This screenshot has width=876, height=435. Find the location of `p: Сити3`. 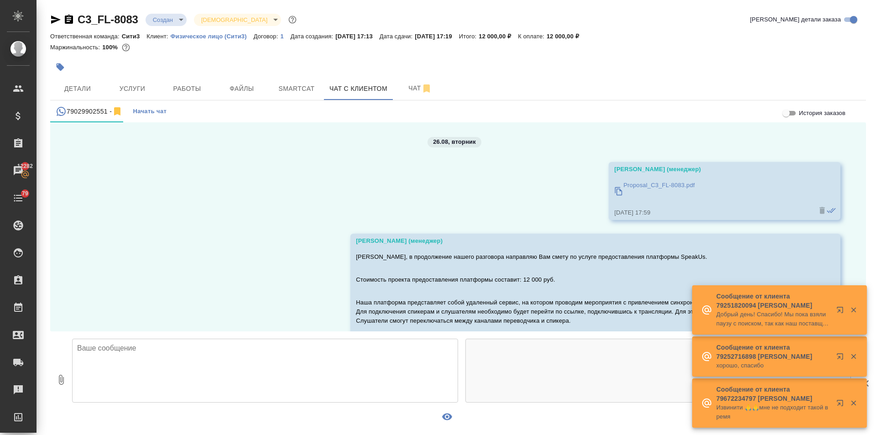

p: Сити3 is located at coordinates (134, 36).